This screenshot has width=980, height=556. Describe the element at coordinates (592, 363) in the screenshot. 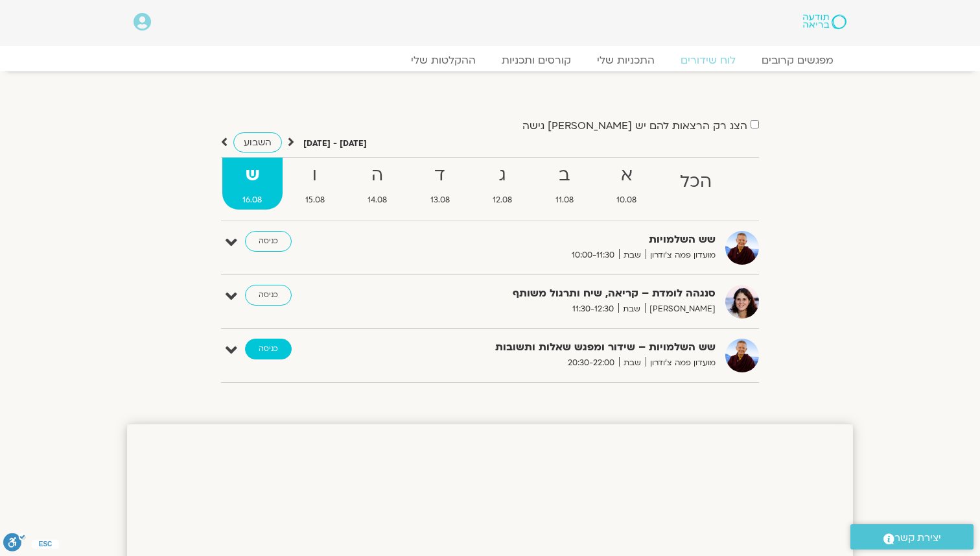

I see `span: 20:30-22:00` at that location.